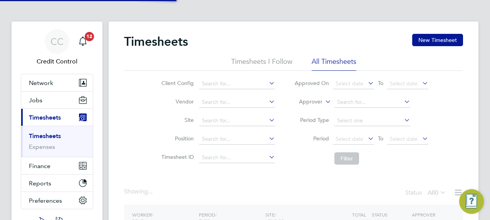 The width and height of the screenshot is (490, 220). I want to click on li: Timesheets I Follow, so click(262, 64).